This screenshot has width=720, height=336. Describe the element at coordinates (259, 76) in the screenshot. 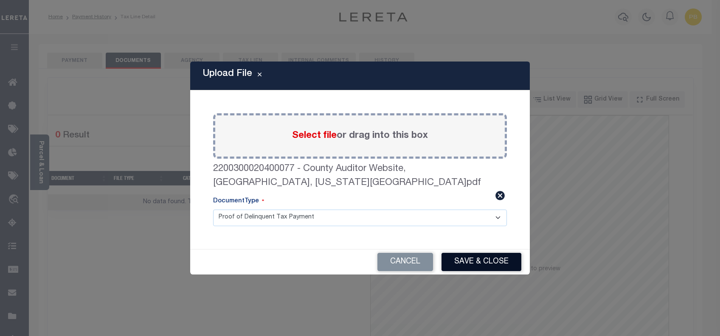

I see `button: Close` at that location.